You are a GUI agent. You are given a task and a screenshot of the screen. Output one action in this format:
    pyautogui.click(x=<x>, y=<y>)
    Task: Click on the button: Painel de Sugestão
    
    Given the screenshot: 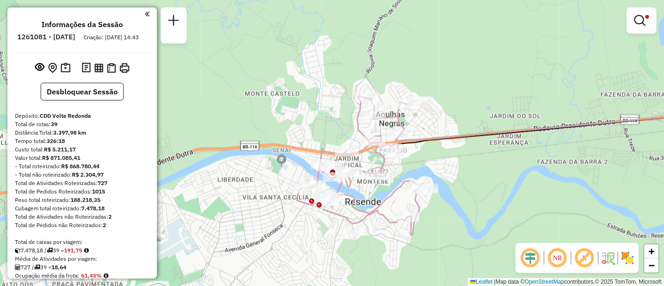 What is the action you would take?
    pyautogui.click(x=65, y=68)
    